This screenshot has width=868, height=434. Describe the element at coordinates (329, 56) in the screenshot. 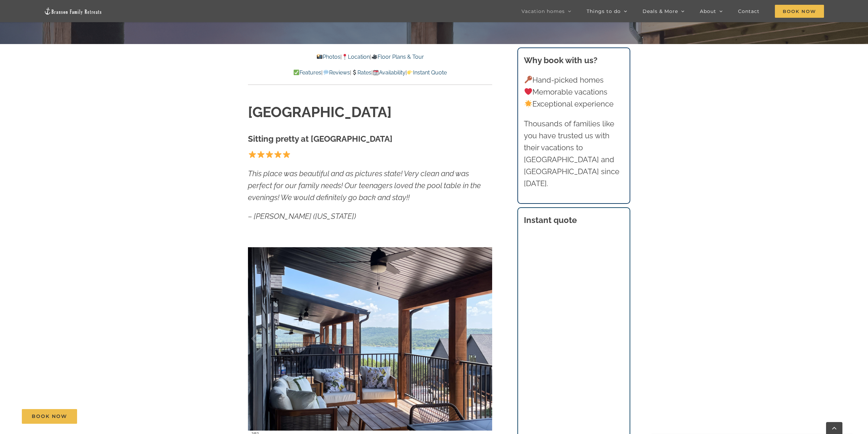

I see `a: Photos` at that location.